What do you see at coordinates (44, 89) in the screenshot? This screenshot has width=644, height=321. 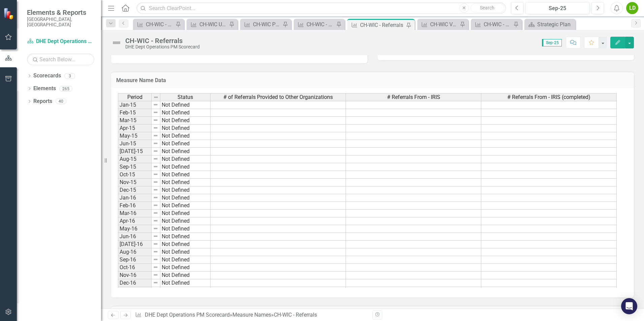 I see `a: Elements` at bounding box center [44, 89].